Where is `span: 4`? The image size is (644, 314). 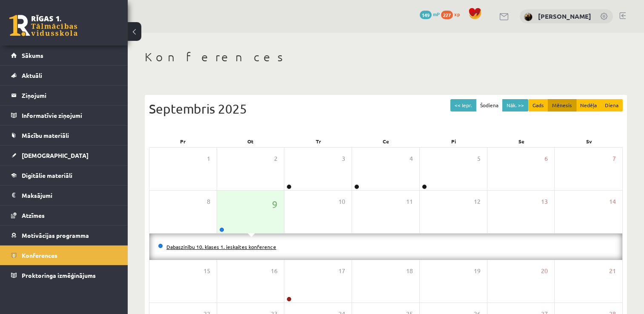
span: 4 is located at coordinates (411, 159).